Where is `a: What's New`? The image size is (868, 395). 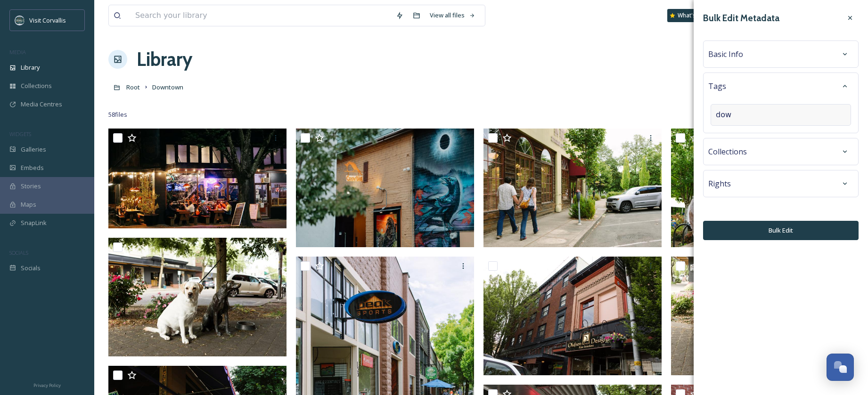 a: What's New is located at coordinates (691, 15).